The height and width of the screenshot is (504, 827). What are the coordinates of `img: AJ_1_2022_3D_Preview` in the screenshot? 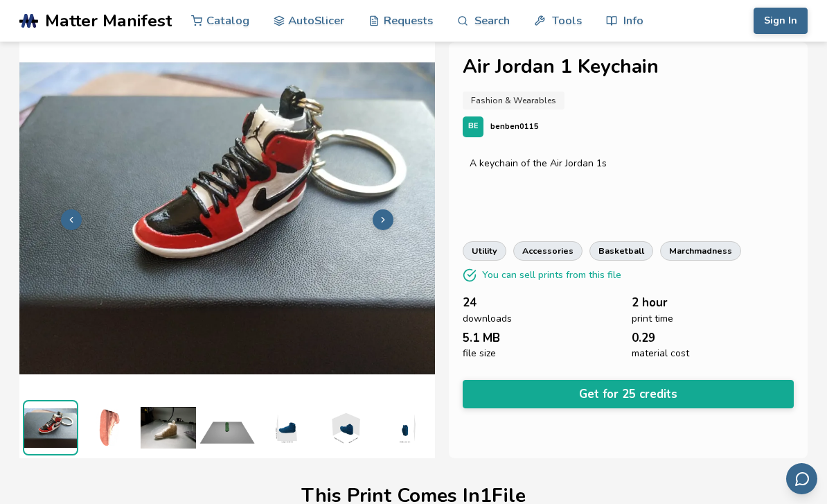 It's located at (109, 428).